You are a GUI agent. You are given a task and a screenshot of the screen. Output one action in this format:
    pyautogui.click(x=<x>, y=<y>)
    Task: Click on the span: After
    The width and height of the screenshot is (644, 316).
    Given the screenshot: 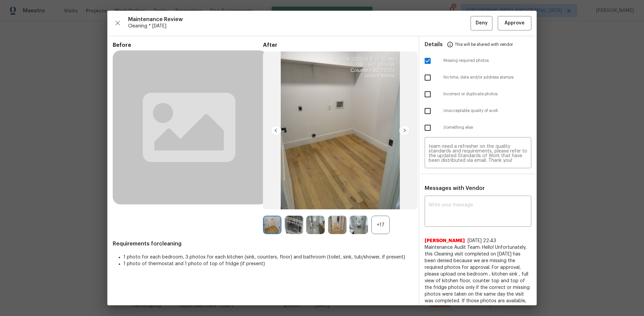 What is the action you would take?
    pyautogui.click(x=338, y=45)
    